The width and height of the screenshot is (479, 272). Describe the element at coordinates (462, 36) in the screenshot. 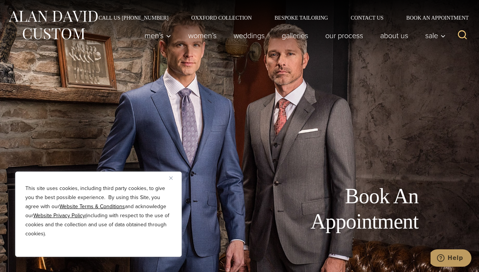

I see `button: View Search Form` at that location.